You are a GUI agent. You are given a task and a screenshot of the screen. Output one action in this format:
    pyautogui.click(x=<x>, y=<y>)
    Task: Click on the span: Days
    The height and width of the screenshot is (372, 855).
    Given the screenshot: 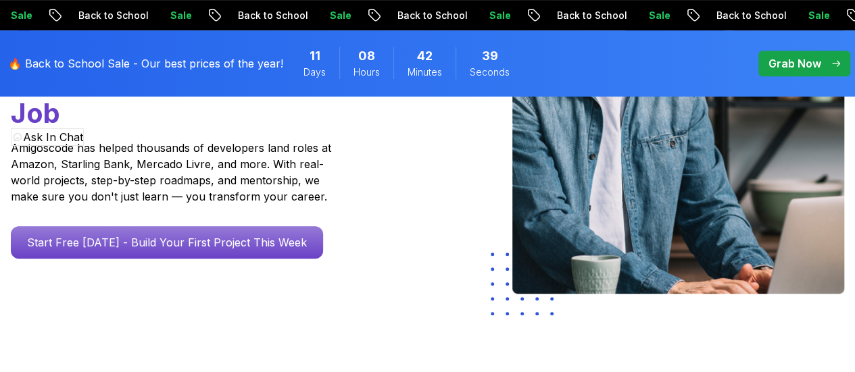 What is the action you would take?
    pyautogui.click(x=314, y=72)
    